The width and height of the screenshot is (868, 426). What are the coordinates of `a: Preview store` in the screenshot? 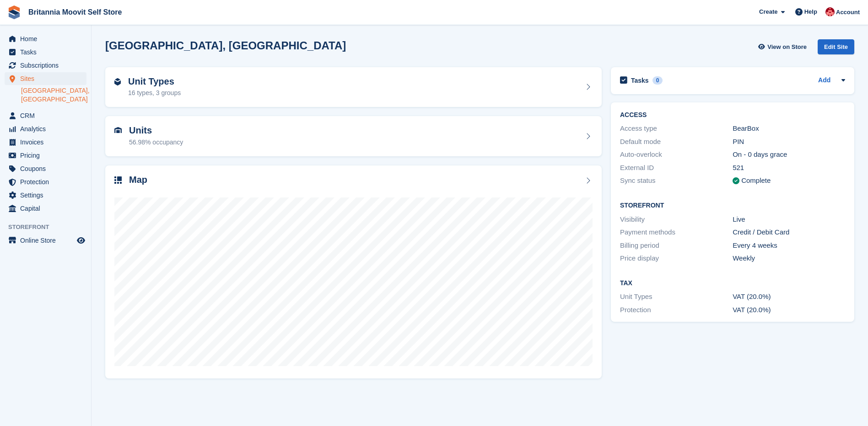 It's located at (81, 240).